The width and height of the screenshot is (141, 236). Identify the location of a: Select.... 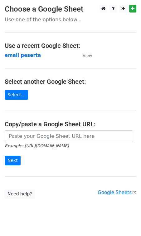
(16, 95).